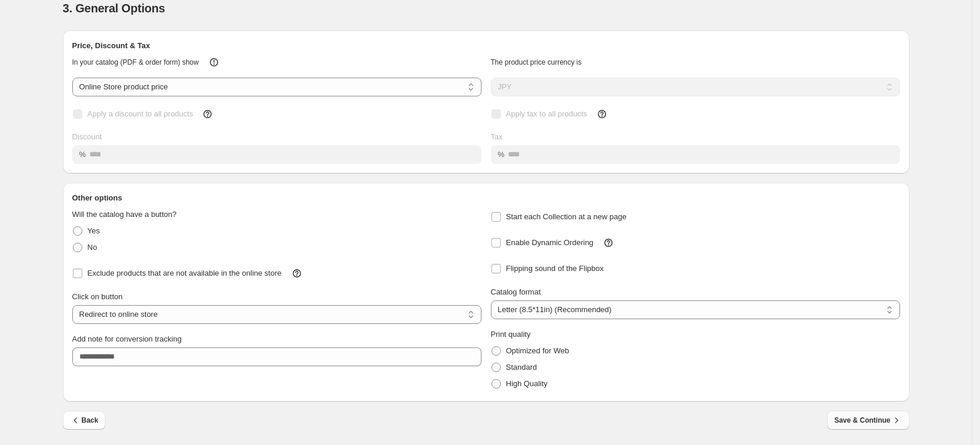  I want to click on span: Enable Dynamic Ordering, so click(549, 242).